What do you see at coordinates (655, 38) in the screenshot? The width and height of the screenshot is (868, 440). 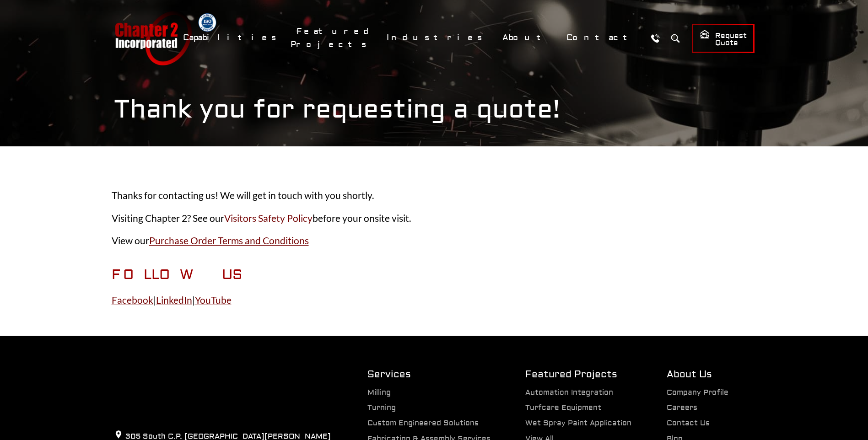 I see `a: Call Us` at bounding box center [655, 38].